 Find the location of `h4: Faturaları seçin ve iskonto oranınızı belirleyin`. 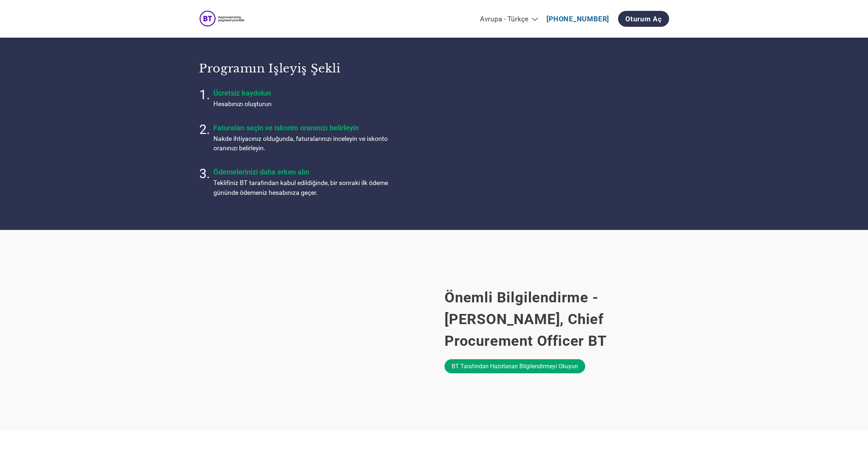

h4: Faturaları seçin ve iskonto oranınızı belirleyin is located at coordinates (303, 128).